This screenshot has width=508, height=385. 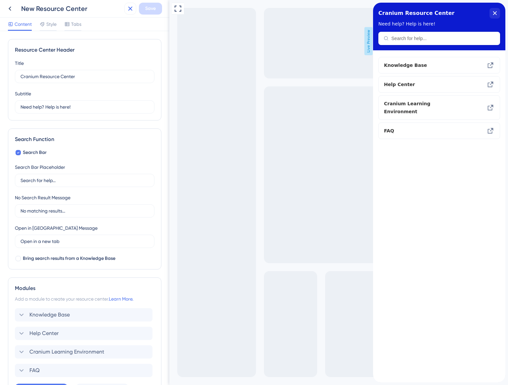 What do you see at coordinates (43, 11) in the screenshot?
I see `span: Cranium Resource Center` at bounding box center [43, 11].